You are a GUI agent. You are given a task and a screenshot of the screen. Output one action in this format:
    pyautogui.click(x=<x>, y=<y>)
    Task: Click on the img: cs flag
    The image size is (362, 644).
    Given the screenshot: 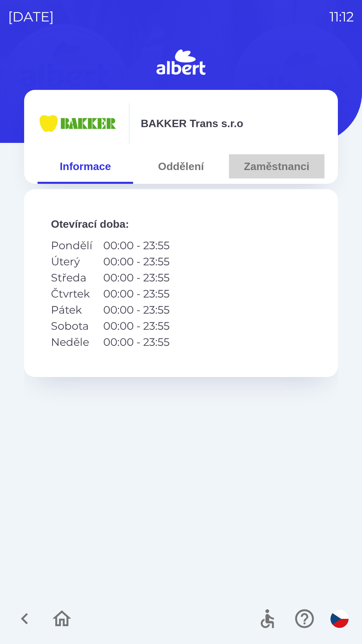 What is the action you would take?
    pyautogui.click(x=339, y=619)
    